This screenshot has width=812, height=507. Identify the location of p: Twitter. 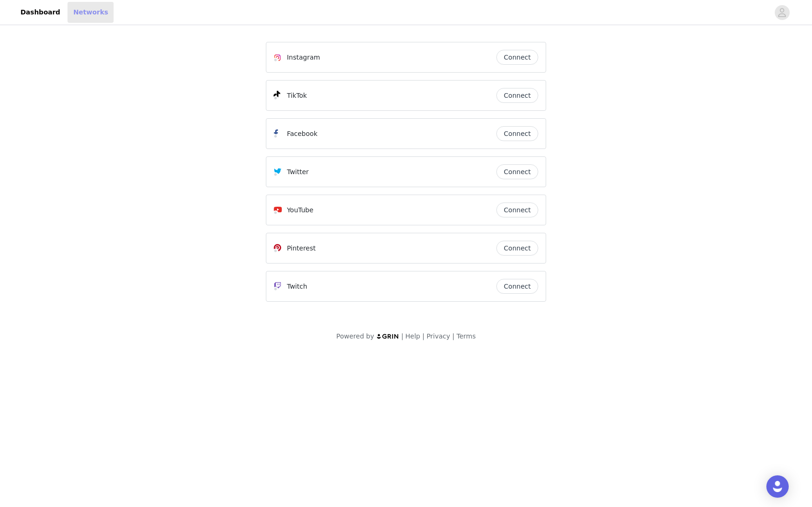
(297, 172).